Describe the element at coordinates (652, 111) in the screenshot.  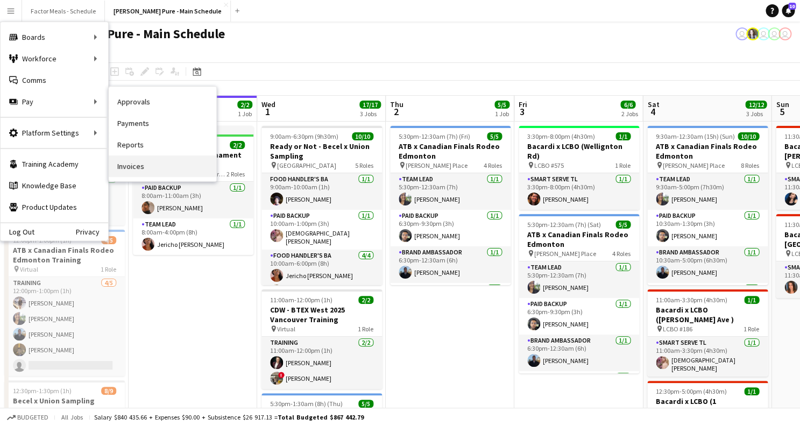
I see `span: 4` at that location.